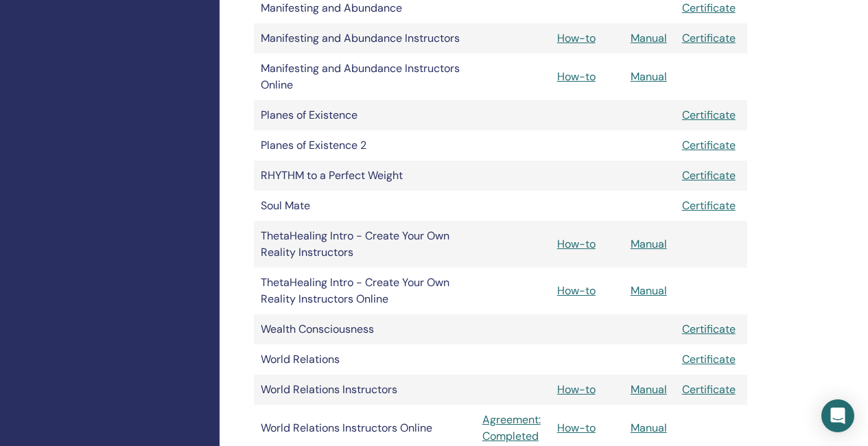 The width and height of the screenshot is (868, 446). Describe the element at coordinates (364, 390) in the screenshot. I see `td: World Relations Instructors` at that location.